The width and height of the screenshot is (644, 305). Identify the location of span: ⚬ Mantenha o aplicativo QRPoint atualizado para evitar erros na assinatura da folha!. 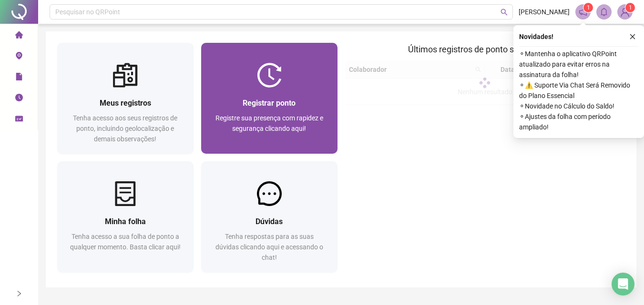
(578, 65).